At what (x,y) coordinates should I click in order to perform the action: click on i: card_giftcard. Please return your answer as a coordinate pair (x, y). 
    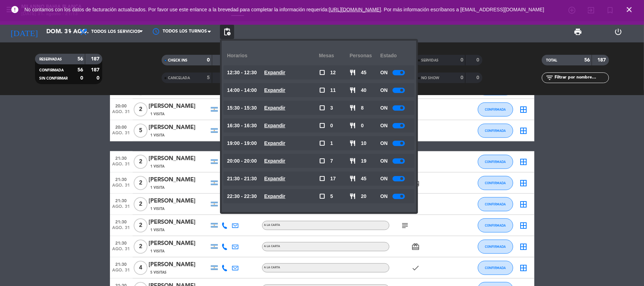
    Looking at the image, I should click on (416, 247).